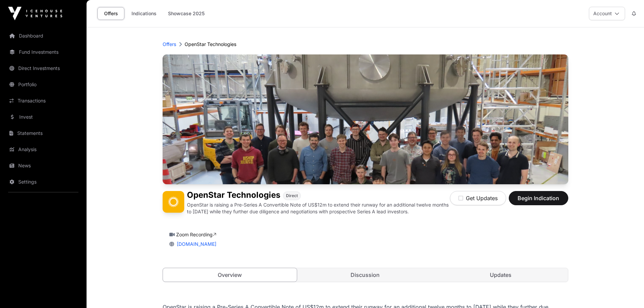 This screenshot has height=308, width=644. Describe the element at coordinates (478, 198) in the screenshot. I see `button: Get Updates` at that location.